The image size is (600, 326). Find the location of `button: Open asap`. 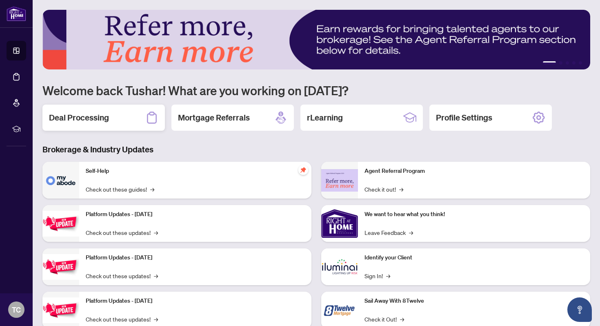

button: Open asap is located at coordinates (580, 309).